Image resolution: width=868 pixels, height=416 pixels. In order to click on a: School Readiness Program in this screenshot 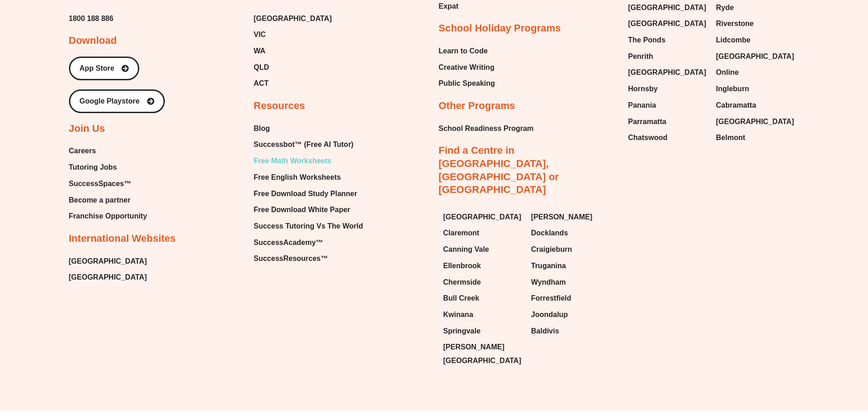, I will do `click(486, 129)`.